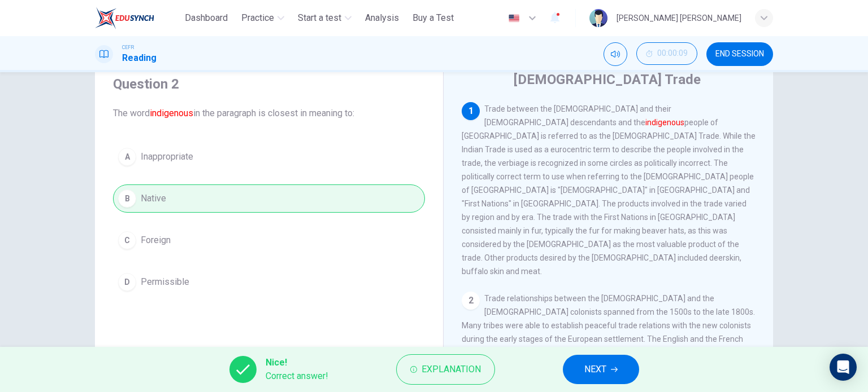 This screenshot has height=392, width=868. I want to click on div: Hide, so click(667, 54).